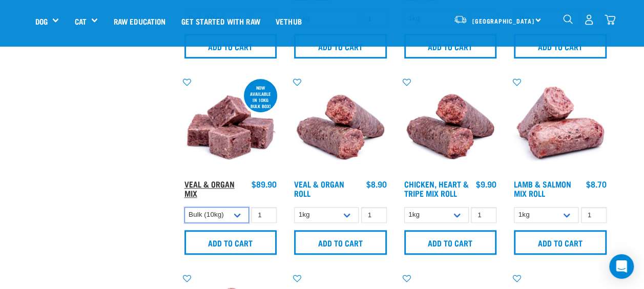 The height and width of the screenshot is (289, 644). I want to click on a: Veal & Organ Roll, so click(319, 188).